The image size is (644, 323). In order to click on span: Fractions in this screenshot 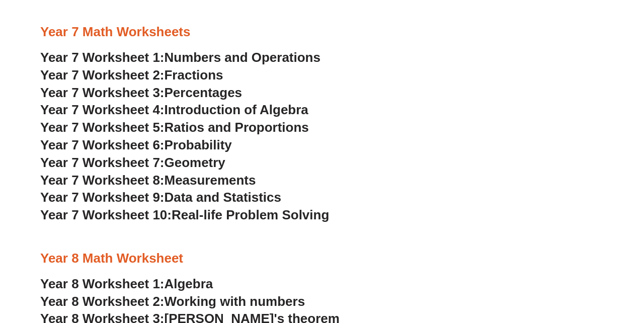, I will do `click(194, 75)`.